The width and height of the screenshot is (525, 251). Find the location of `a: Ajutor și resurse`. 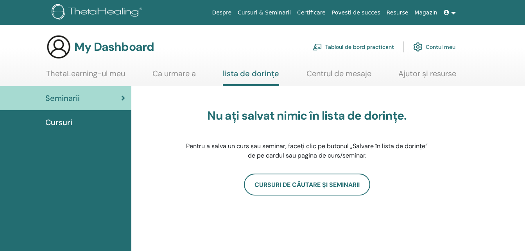

a: Ajutor și resurse is located at coordinates (427, 76).